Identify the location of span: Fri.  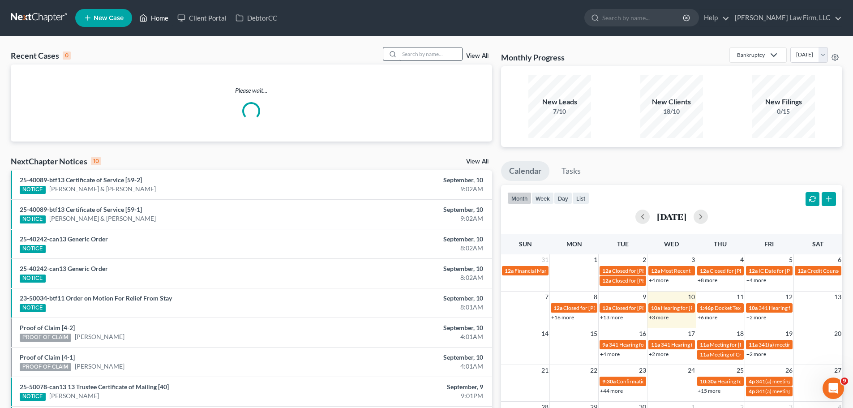
(769, 244).